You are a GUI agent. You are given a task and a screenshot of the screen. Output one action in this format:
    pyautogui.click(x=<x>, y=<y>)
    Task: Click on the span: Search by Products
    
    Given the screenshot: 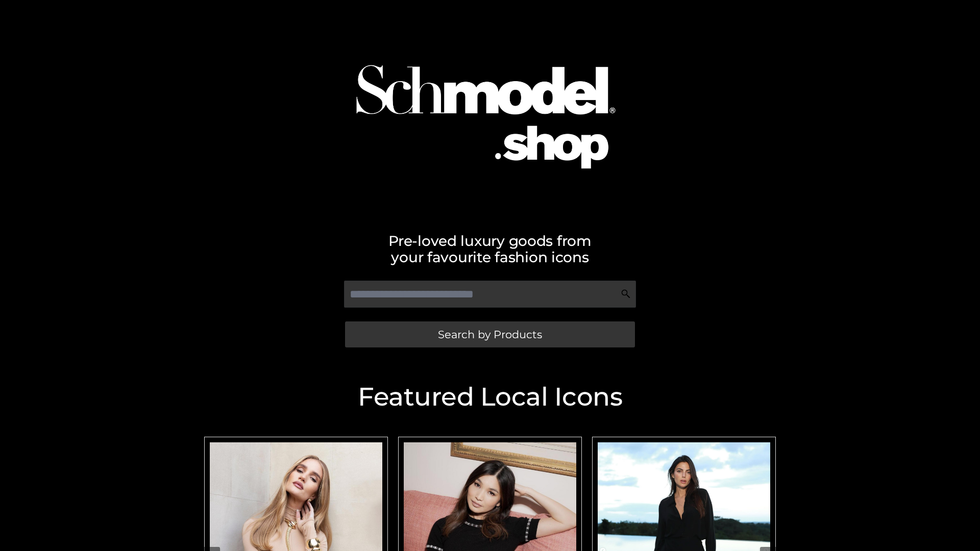 What is the action you would take?
    pyautogui.click(x=490, y=334)
    